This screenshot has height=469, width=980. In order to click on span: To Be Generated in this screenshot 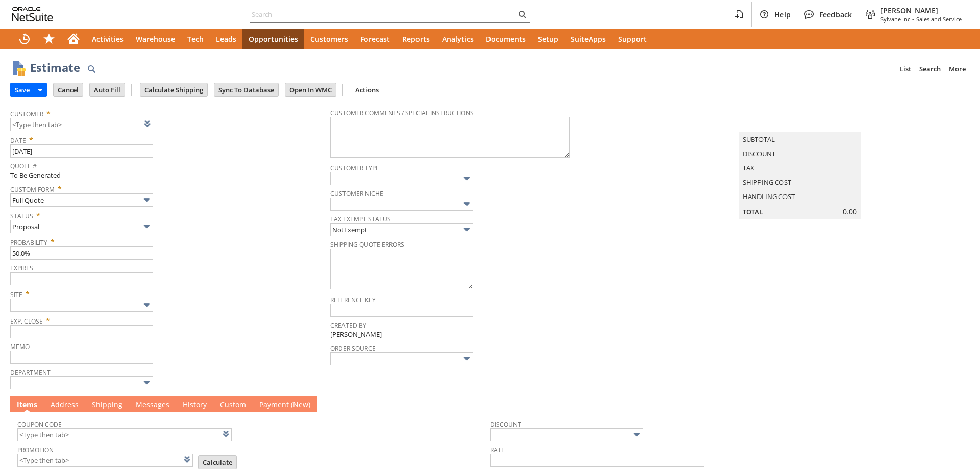, I will do `click(35, 175)`.